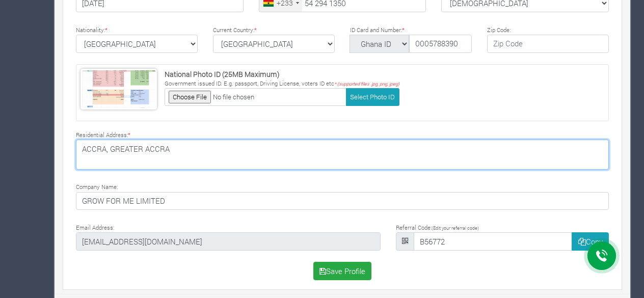  I want to click on input: Company Name, so click(343, 201).